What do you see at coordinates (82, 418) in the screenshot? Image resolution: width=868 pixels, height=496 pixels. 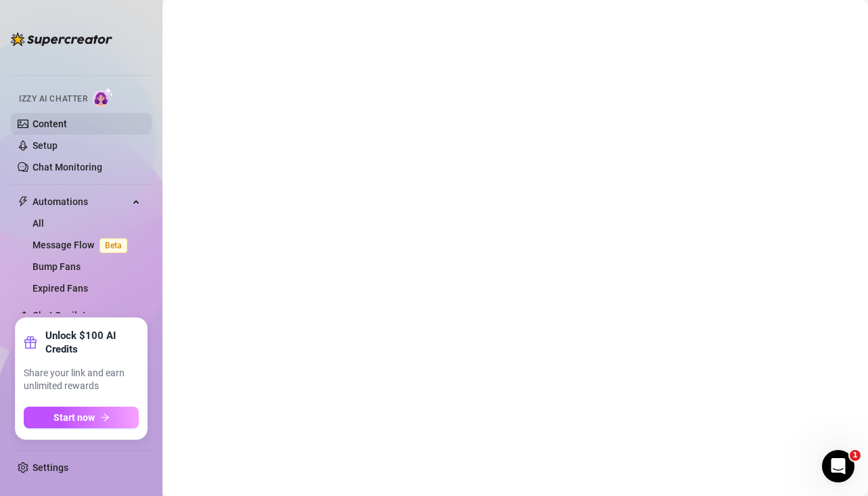 I see `button: Start nowarrow-right` at bounding box center [82, 418].